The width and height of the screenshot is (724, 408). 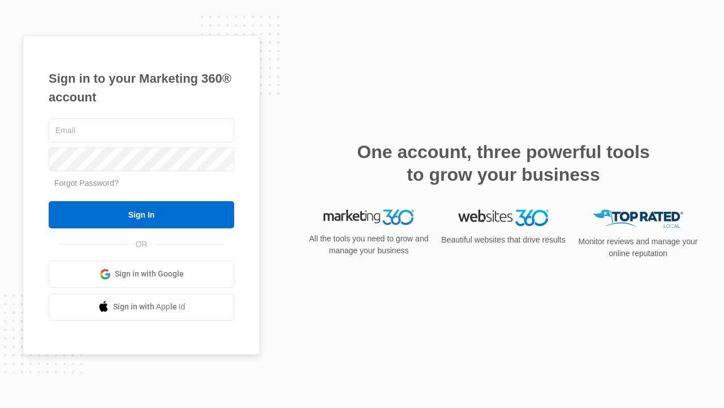 What do you see at coordinates (369, 217) in the screenshot?
I see `img: Marketing 360` at bounding box center [369, 217].